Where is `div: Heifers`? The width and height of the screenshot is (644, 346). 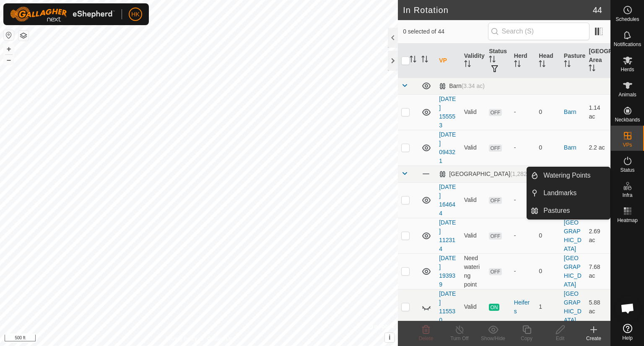
div: Heifers is located at coordinates (523, 307).